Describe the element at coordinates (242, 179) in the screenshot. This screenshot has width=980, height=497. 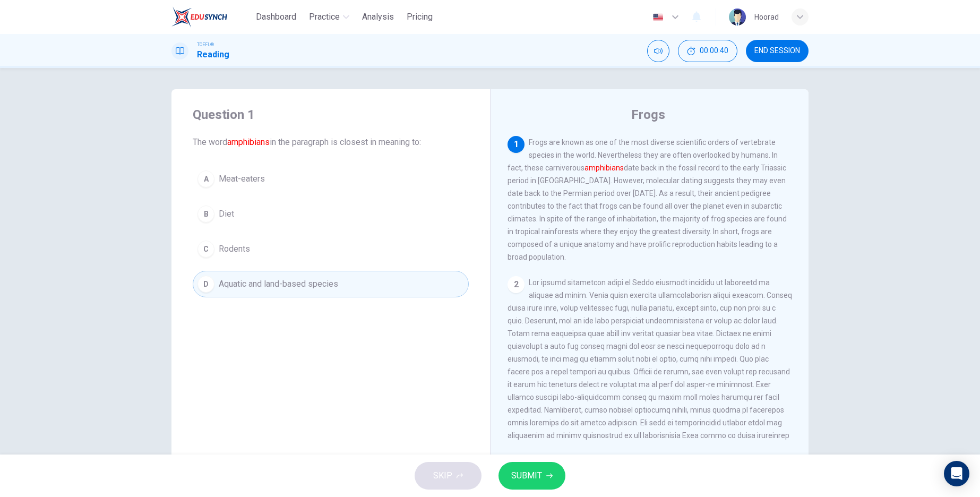
I see `span: Meat-eaters` at that location.